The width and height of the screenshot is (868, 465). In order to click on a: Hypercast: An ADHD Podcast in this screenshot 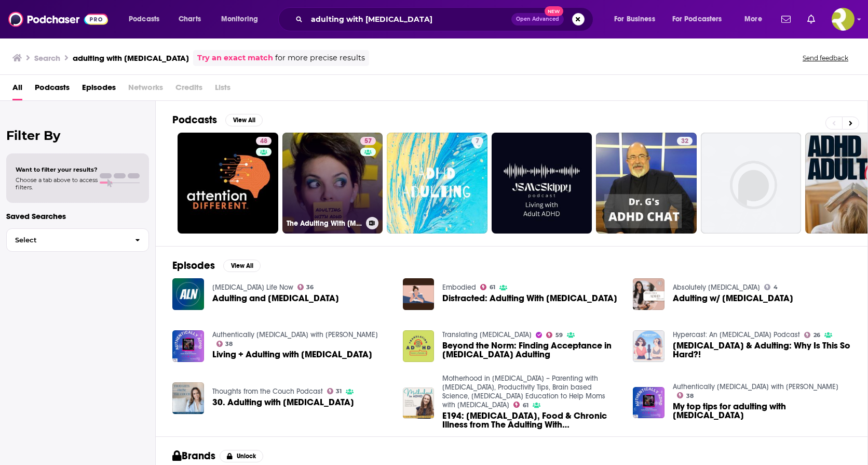, I will do `click(736, 334)`.